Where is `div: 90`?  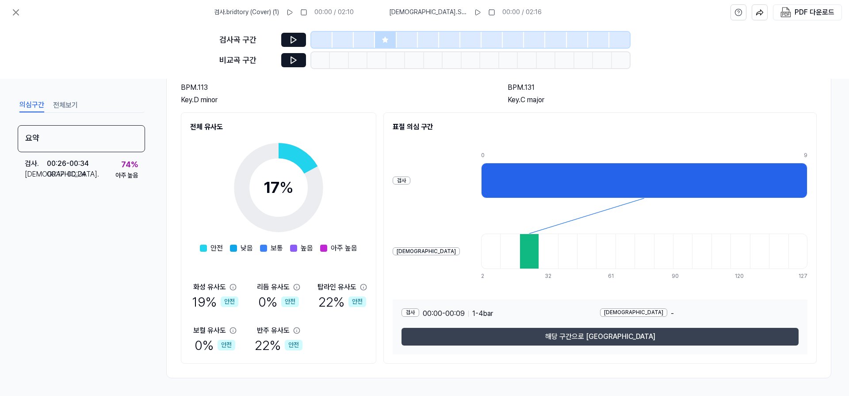 div: 90 is located at coordinates (681, 276).